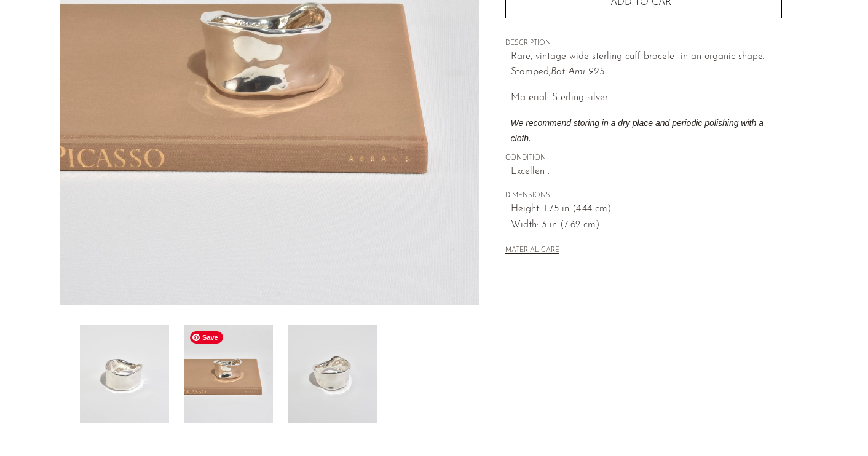  I want to click on i: We recommend storing in a dry place and periodic polishing with a cloth., so click(637, 131).